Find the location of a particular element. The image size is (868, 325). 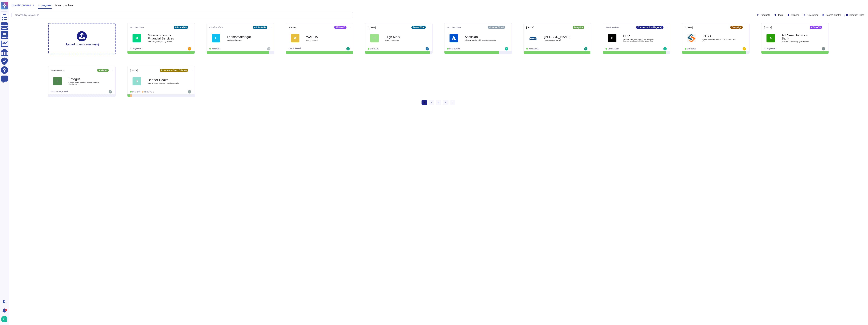

b: BRP is located at coordinates (640, 36).